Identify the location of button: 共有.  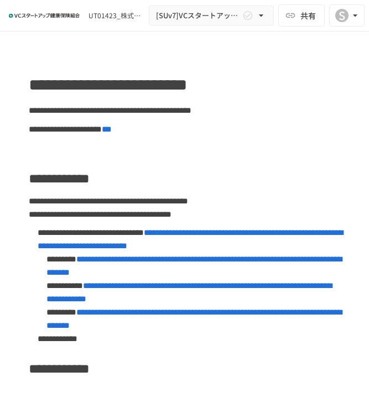
(301, 15).